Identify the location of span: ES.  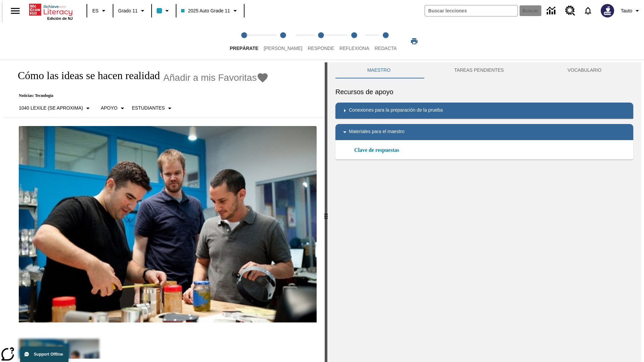
(95, 11).